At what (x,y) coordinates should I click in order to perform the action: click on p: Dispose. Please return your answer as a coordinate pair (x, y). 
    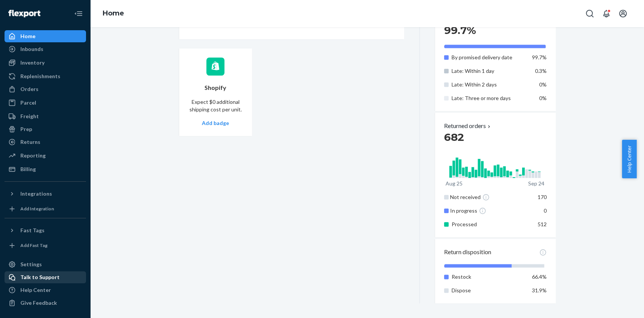
    Looking at the image, I should click on (488, 290).